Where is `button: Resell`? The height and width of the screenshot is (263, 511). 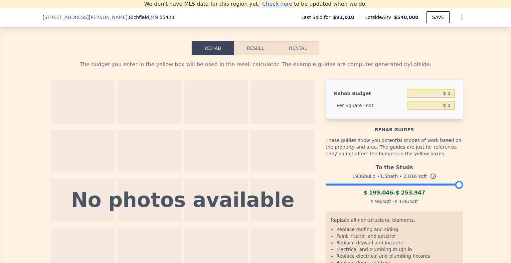
button: Resell is located at coordinates (255, 48).